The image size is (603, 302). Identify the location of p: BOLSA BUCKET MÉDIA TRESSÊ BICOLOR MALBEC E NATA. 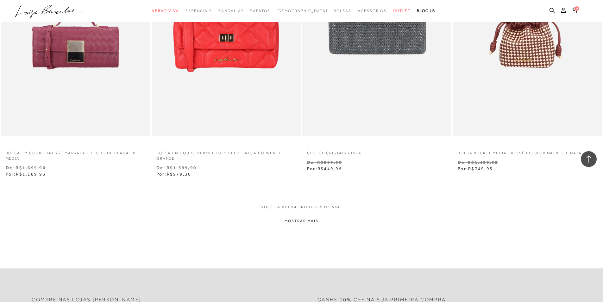
(528, 151).